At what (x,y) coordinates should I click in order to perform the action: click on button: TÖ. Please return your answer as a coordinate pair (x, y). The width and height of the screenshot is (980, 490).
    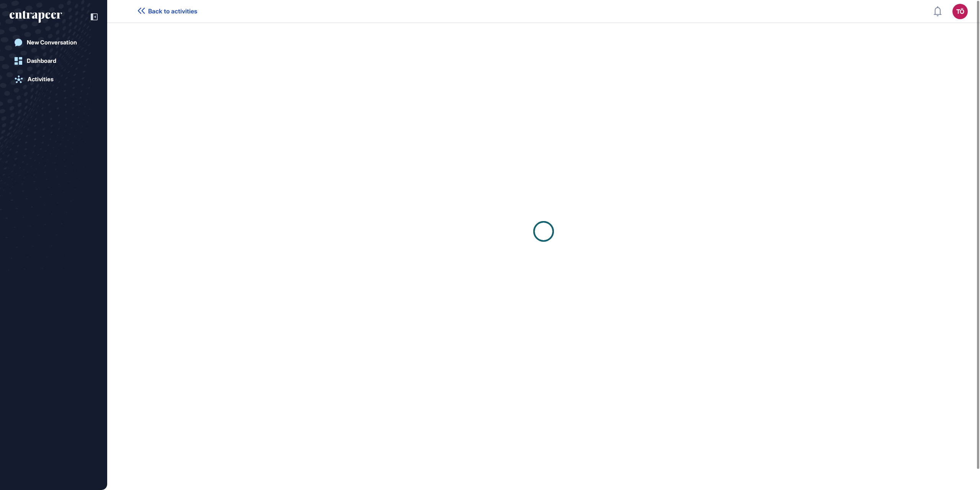
    Looking at the image, I should click on (960, 11).